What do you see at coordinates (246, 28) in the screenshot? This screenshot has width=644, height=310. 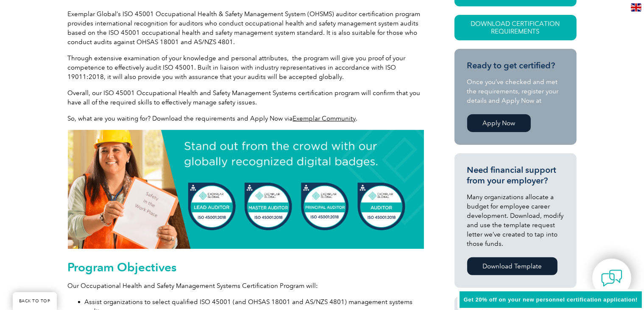 I see `p: Exemplar Global’s ISO 45001 Occupational Health & Safety Management System (OHSMS) auditor certif...` at bounding box center [246, 28].